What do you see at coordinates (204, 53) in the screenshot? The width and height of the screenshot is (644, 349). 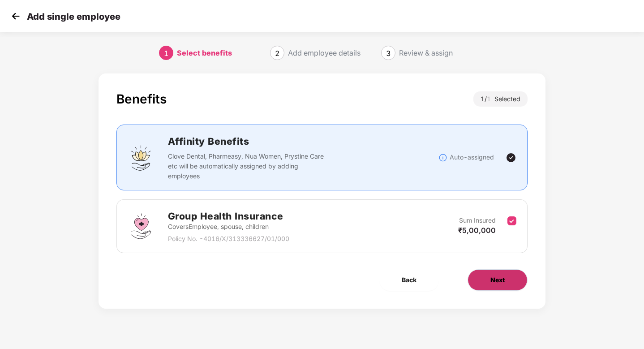 I see `div: Select benefits` at bounding box center [204, 53].